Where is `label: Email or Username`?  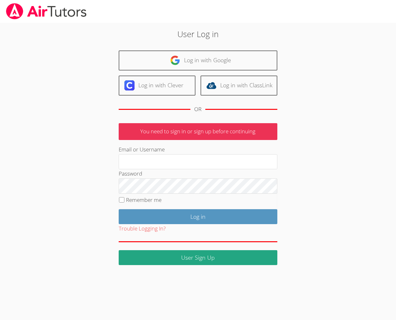
label: Email or Username is located at coordinates (141, 149).